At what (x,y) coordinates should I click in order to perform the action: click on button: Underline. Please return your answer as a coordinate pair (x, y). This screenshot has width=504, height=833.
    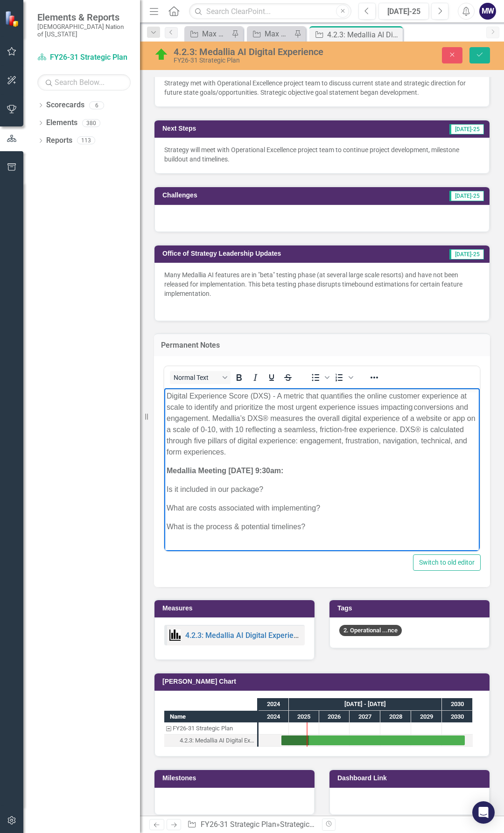
    Looking at the image, I should click on (272, 378).